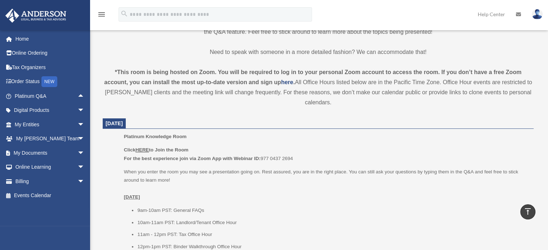 Image resolution: width=548 pixels, height=250 pixels. What do you see at coordinates (527, 212) in the screenshot?
I see `i: vertical_align_top` at bounding box center [527, 212].